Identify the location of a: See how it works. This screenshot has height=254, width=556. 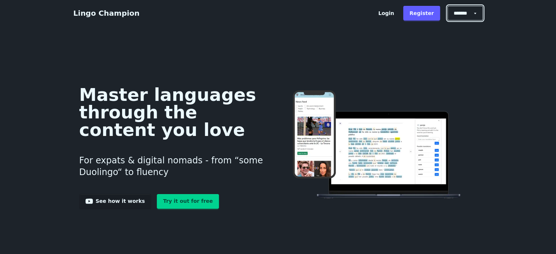
(115, 202).